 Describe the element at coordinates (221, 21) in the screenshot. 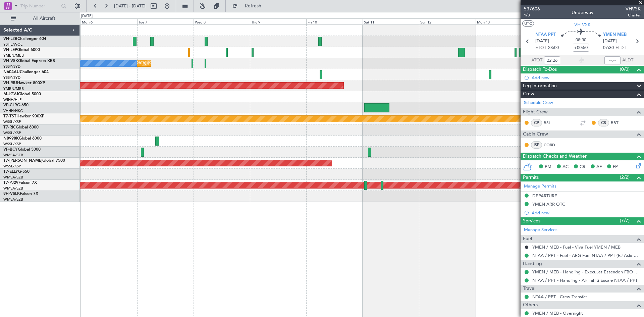

I see `div: Wed 8` at that location.